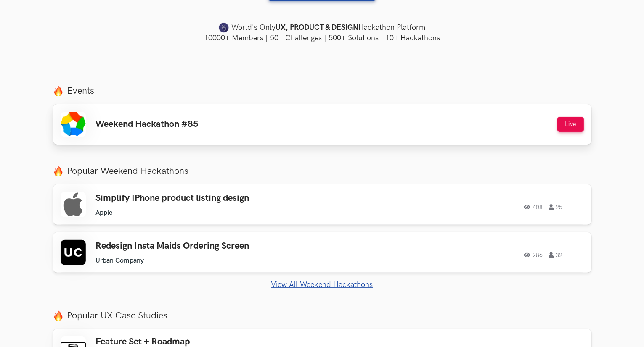  What do you see at coordinates (104, 212) in the screenshot?
I see `li: Apple` at bounding box center [104, 212].